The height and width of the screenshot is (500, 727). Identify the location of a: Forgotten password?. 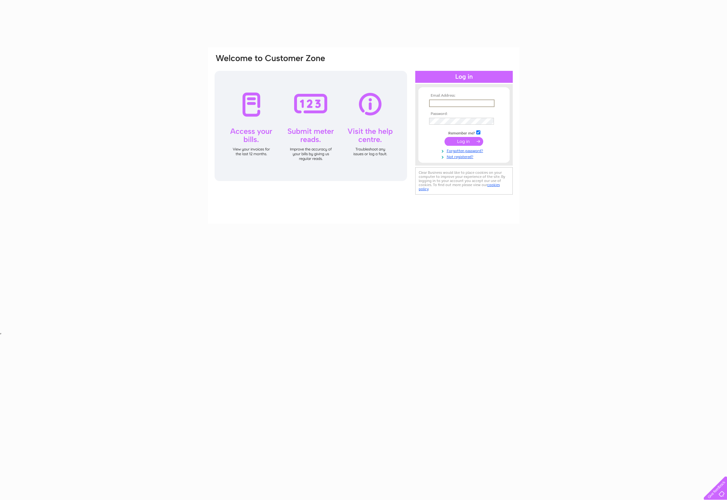
(465, 150).